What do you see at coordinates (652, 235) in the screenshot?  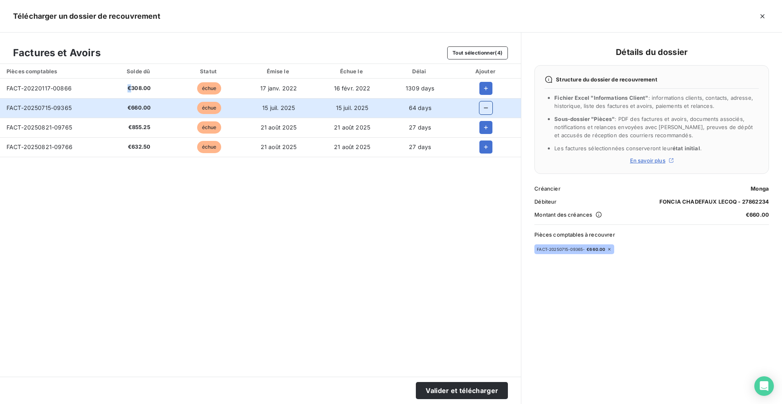 I see `span: Pièces comptables à recouvrer` at bounding box center [652, 235].